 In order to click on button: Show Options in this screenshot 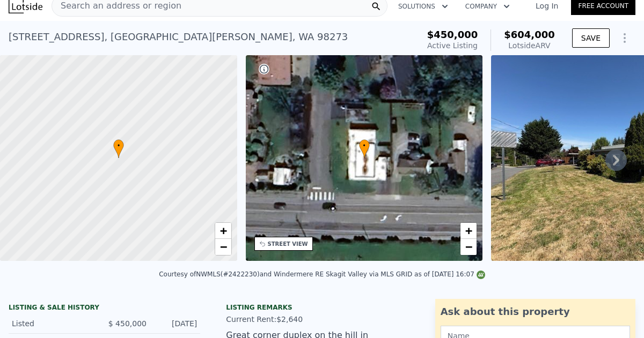, I will do `click(625, 38)`.